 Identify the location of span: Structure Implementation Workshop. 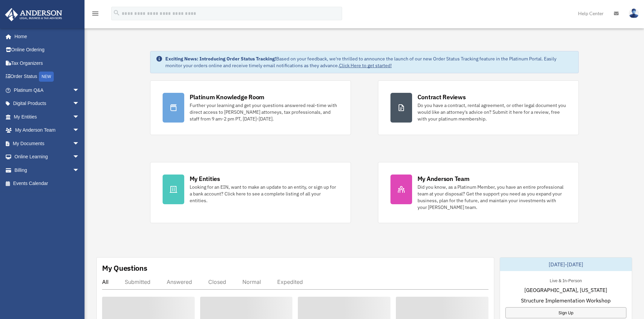
(566, 300).